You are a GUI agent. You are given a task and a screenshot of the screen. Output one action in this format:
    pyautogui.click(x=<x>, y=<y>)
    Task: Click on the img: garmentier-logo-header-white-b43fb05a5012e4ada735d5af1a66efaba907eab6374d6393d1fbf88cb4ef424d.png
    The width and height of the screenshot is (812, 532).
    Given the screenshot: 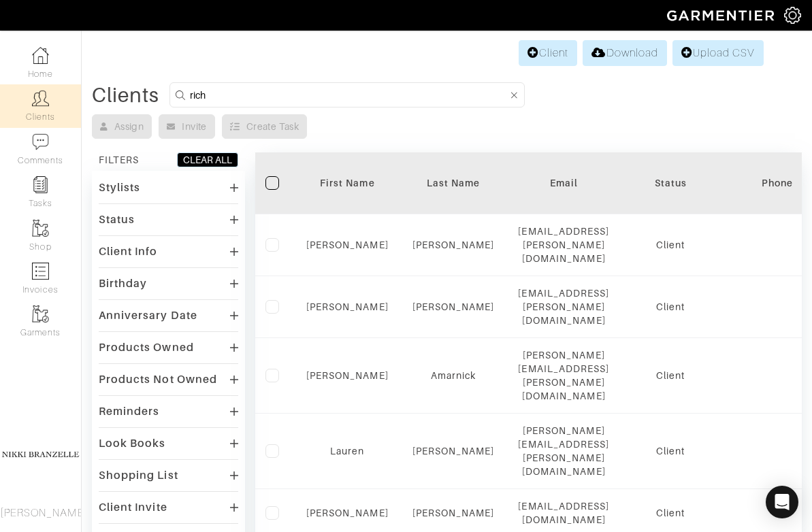 What is the action you would take?
    pyautogui.click(x=722, y=15)
    